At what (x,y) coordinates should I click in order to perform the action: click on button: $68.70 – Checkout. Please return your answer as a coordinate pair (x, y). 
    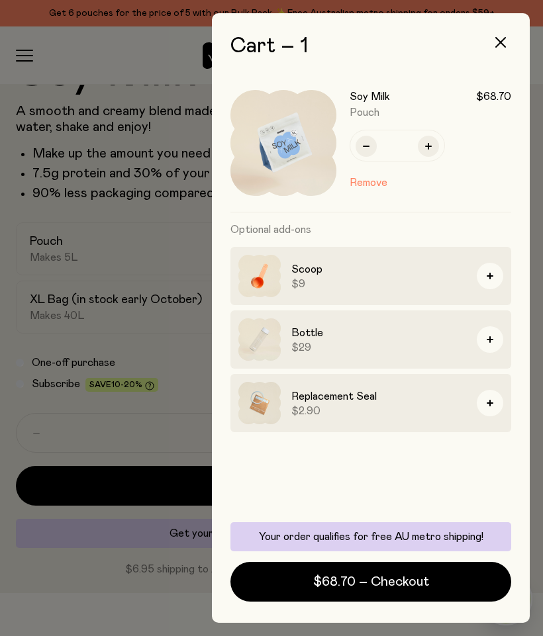
    Looking at the image, I should click on (371, 582).